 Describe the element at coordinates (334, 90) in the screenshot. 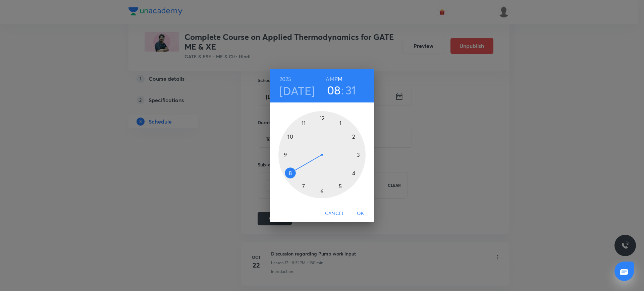

I see `h3: 08` at that location.